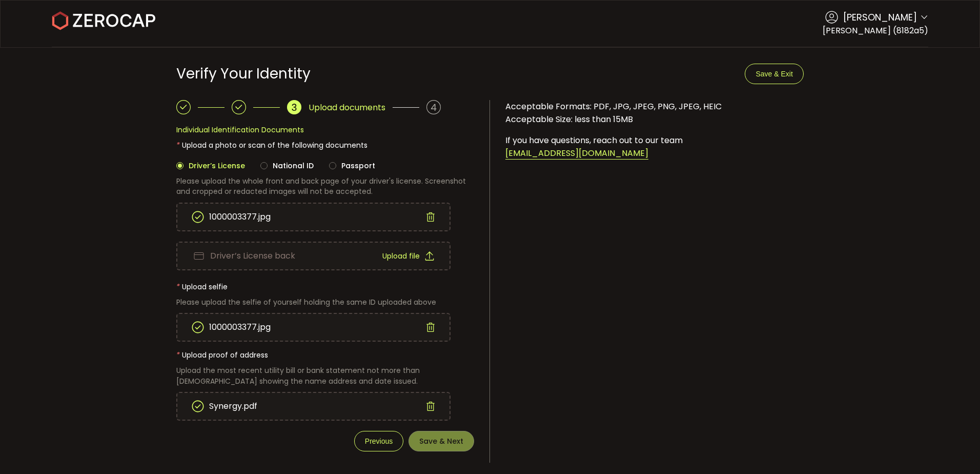 The width and height of the screenshot is (980, 474). What do you see at coordinates (347, 107) in the screenshot?
I see `span: Upload documents` at bounding box center [347, 107].